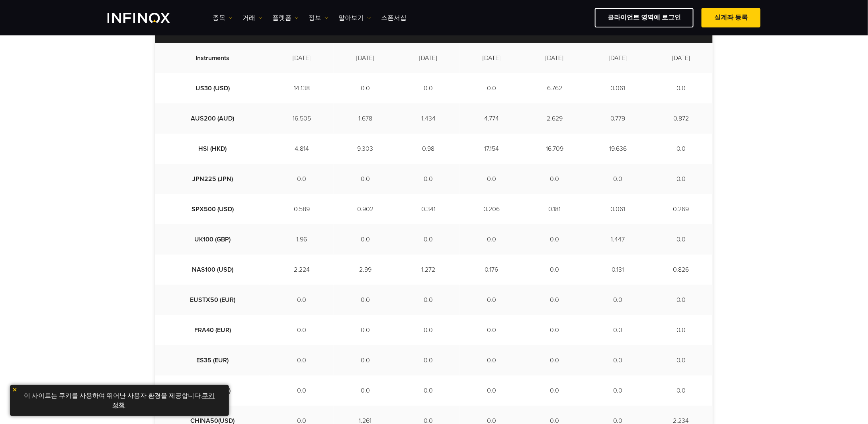  I want to click on td: 6.762, so click(555, 88).